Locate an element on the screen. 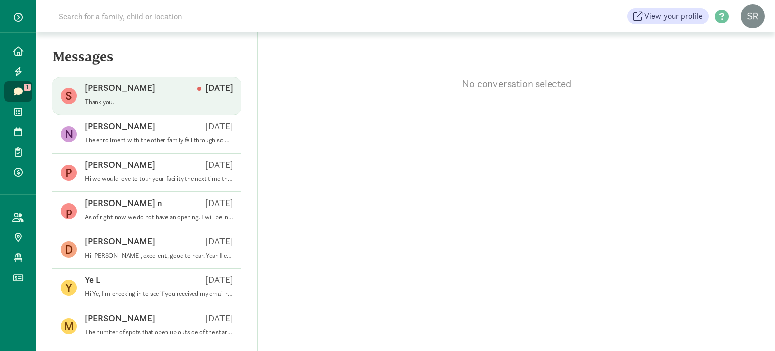 This screenshot has width=775, height=351. p: As of right now we do not have an opening. I will be in touch if that changes. is located at coordinates (159, 217).